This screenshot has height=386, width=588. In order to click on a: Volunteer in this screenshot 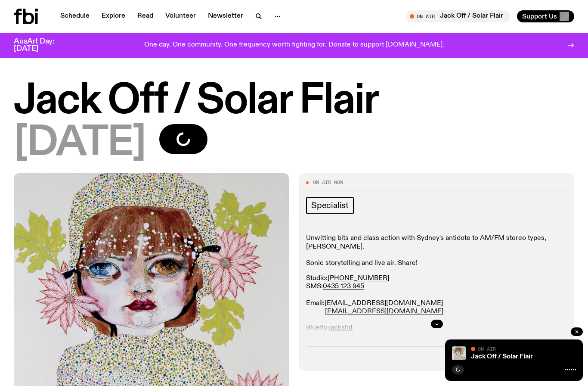, I will do `click(180, 17)`.